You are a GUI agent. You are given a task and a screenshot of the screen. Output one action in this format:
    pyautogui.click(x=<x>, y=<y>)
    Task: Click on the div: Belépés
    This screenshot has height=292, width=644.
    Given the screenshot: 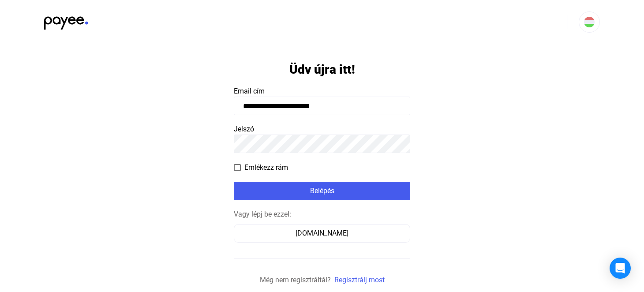 What is the action you would take?
    pyautogui.click(x=322, y=191)
    